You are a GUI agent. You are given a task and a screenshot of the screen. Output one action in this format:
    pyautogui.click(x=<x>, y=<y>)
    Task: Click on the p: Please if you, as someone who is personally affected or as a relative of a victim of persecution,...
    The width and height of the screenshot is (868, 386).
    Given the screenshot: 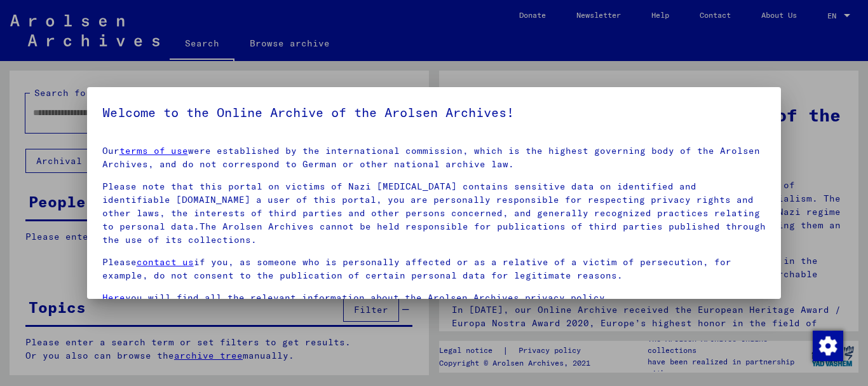 What is the action you would take?
    pyautogui.click(x=434, y=269)
    